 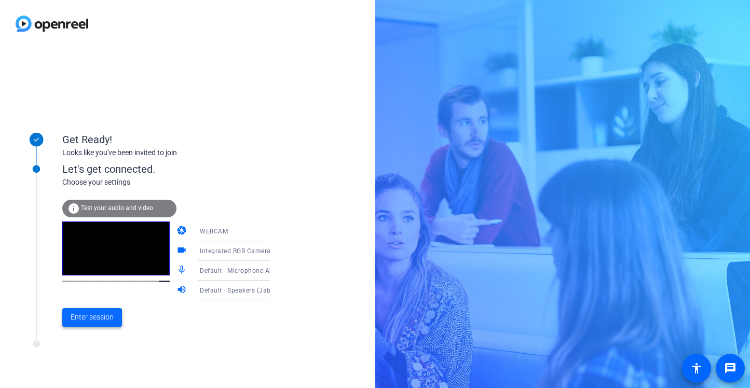 What do you see at coordinates (183, 291) in the screenshot?
I see `mat-icon: volume_up` at bounding box center [183, 291].